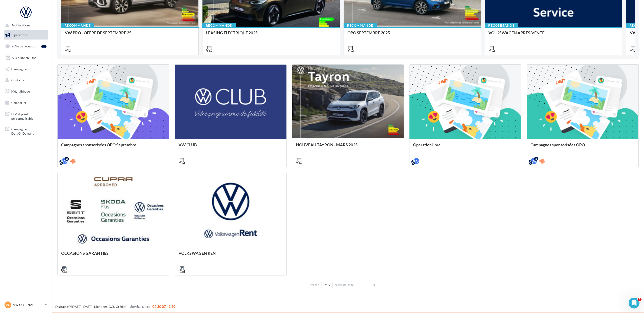  What do you see at coordinates (314, 285) in the screenshot?
I see `span: Afficher` at bounding box center [314, 285].